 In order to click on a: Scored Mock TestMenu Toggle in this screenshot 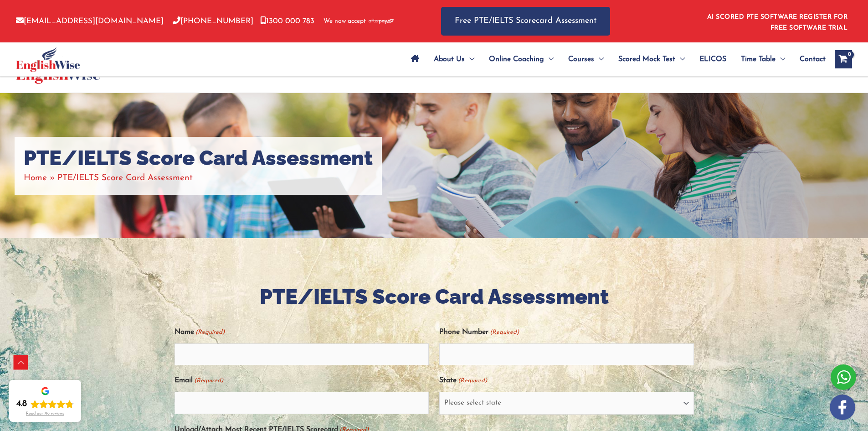, I will do `click(652, 59)`.